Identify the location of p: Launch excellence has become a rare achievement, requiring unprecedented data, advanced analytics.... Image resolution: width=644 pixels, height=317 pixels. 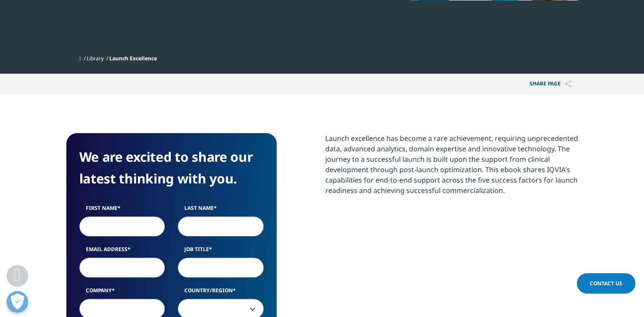
(452, 167).